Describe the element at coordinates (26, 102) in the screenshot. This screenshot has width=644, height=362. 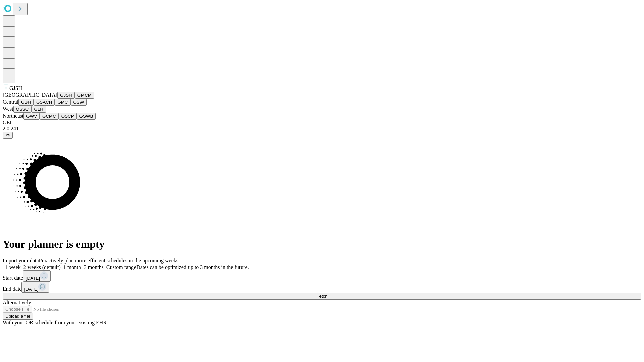
I see `button: GBH` at that location.